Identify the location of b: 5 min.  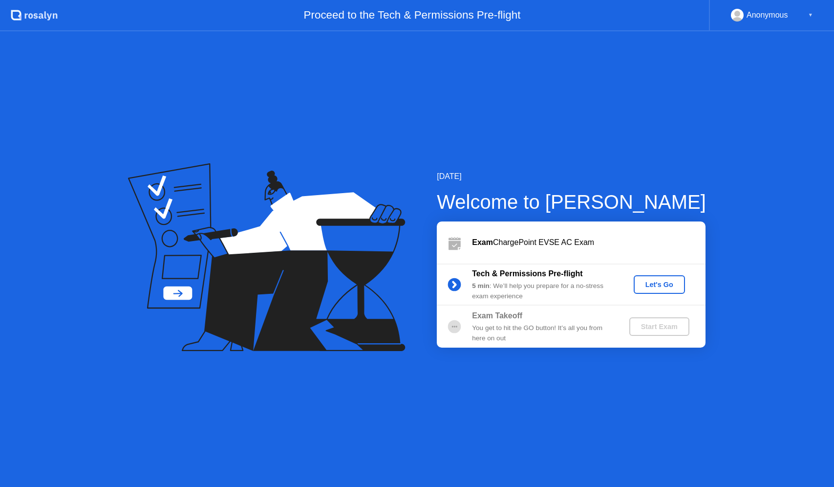
(481, 285).